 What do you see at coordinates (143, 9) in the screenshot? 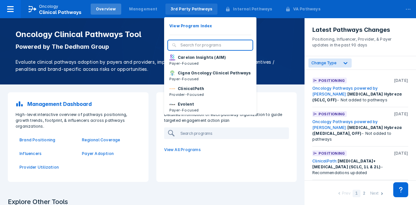
I see `a: Management` at bounding box center [143, 9].